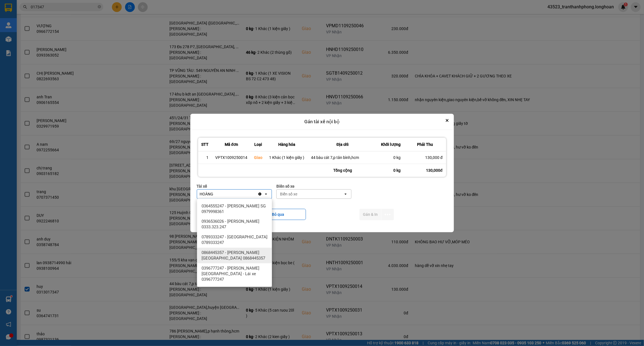 This screenshot has height=346, width=644. I want to click on div: Loại, so click(259, 144).